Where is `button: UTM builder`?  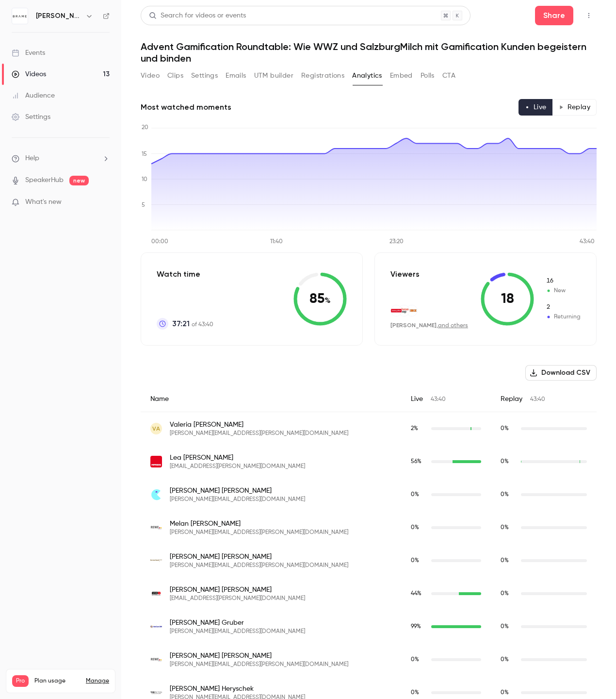 button: UTM builder is located at coordinates (273, 76).